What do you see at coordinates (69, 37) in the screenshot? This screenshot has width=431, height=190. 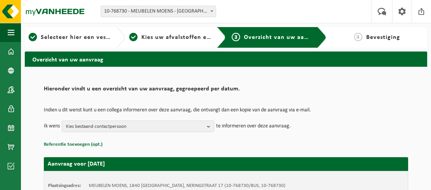 I see `a: 1Selecteer hier een vestiging` at bounding box center [69, 37].